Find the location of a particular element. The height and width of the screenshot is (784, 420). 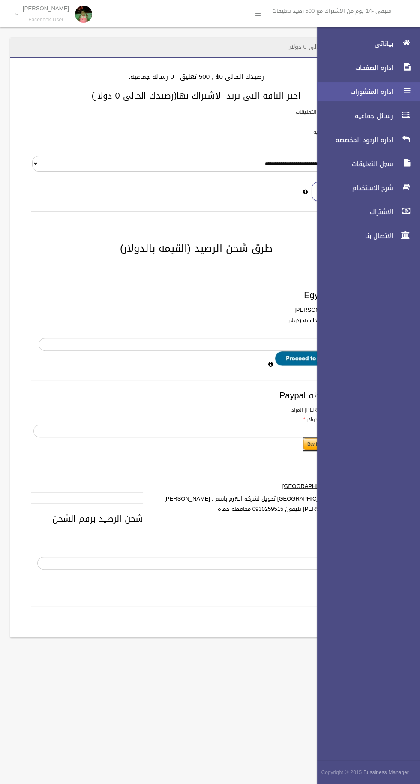

label: باقات الرسائل الجماعيه is located at coordinates (338, 132).